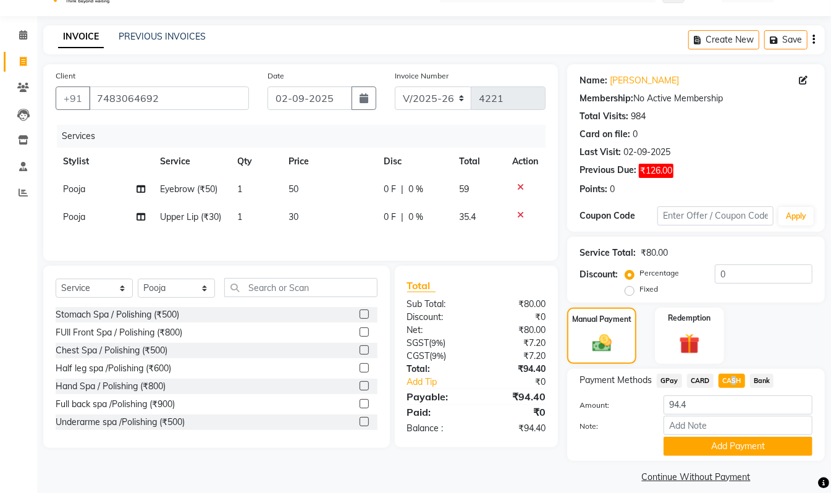  I want to click on div: Total:, so click(437, 369).